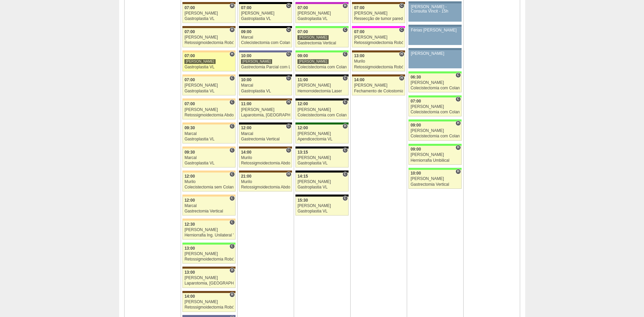 The height and width of the screenshot is (317, 644). What do you see at coordinates (209, 187) in the screenshot?
I see `div: Colecistectomia sem Colangiografia VL` at bounding box center [209, 187].